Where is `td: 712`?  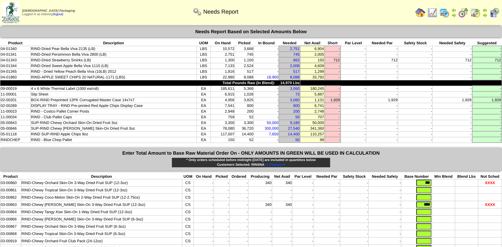 td: 712 is located at coordinates (452, 60).